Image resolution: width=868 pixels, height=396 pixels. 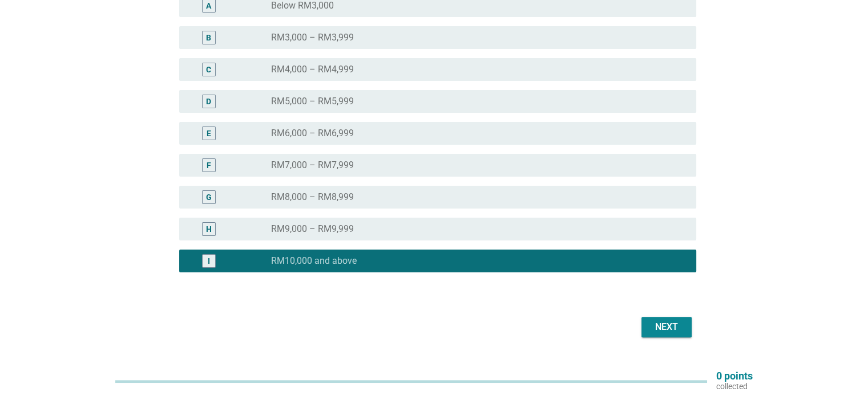 What do you see at coordinates (312, 102) in the screenshot?
I see `label: RM5,000 – RM5,999` at bounding box center [312, 102].